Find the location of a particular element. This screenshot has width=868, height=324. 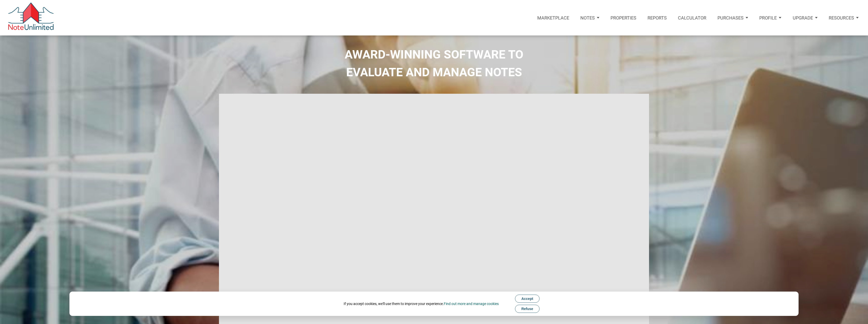

a: Resources is located at coordinates (844, 18).